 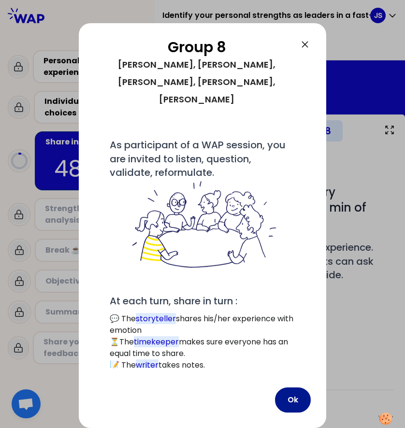 I want to click on mark: storyteller, so click(x=156, y=319).